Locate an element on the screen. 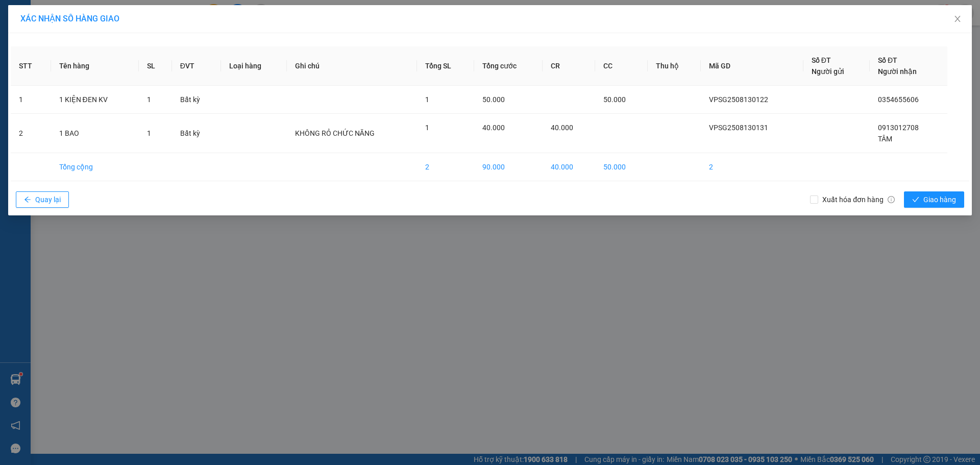  span: 0913012708 is located at coordinates (899, 128).